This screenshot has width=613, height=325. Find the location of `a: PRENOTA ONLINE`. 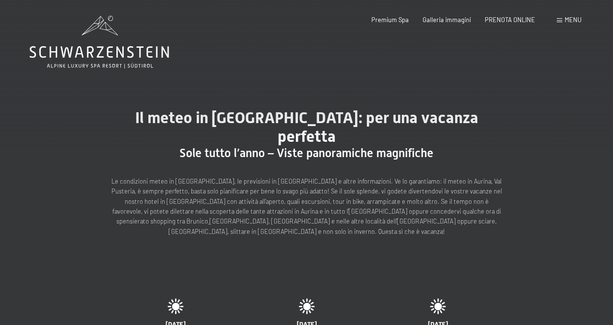

a: PRENOTA ONLINE is located at coordinates (510, 20).